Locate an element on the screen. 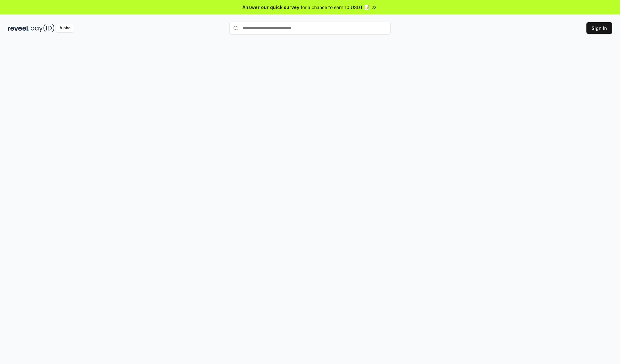  span: for a chance to earn 10 USDT 📝 is located at coordinates (335, 7).